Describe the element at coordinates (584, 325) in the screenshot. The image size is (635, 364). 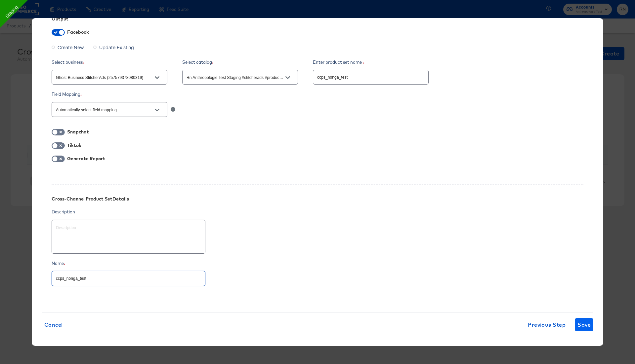
I see `span: Save` at that location.